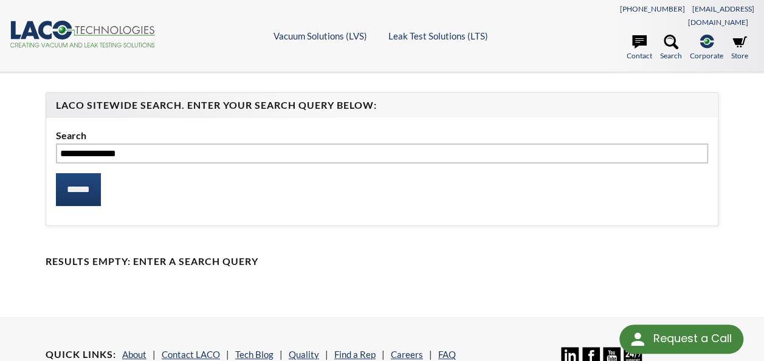  Describe the element at coordinates (639, 48) in the screenshot. I see `a: Contact` at that location.